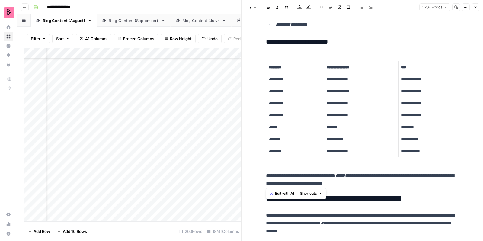 This screenshot has width=483, height=241. What do you see at coordinates (94, 39) in the screenshot?
I see `button: 41 Columns` at bounding box center [94, 39].